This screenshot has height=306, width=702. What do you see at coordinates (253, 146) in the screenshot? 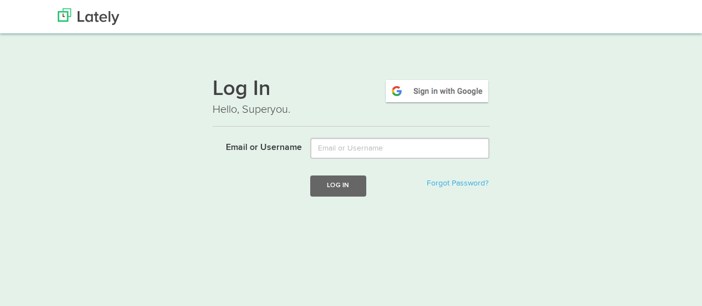
I see `label: Email or Username` at bounding box center [253, 146].